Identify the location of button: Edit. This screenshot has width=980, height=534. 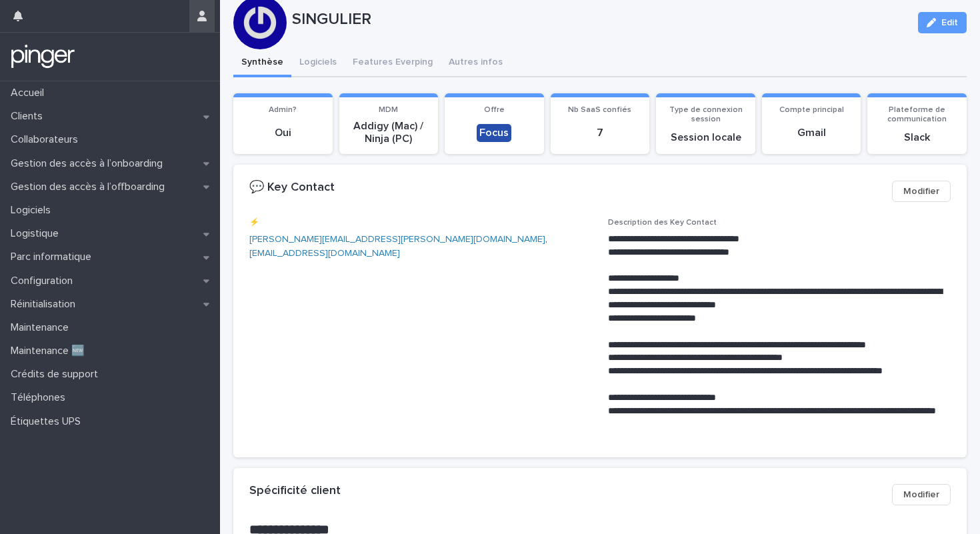
(942, 23).